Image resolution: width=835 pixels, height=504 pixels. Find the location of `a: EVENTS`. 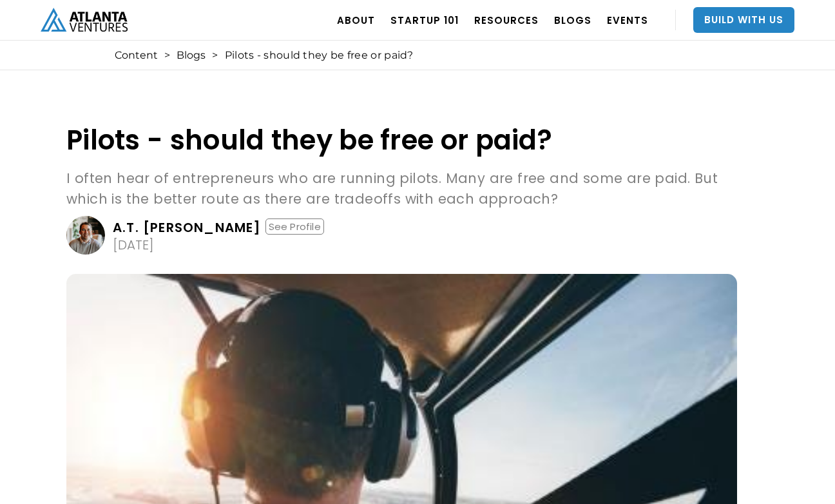

a: EVENTS is located at coordinates (628, 20).